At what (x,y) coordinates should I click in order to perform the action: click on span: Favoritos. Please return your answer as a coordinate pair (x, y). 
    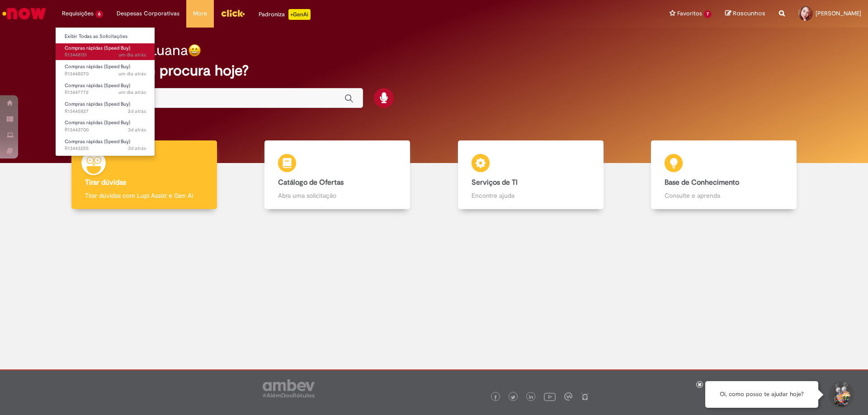
    Looking at the image, I should click on (689, 13).